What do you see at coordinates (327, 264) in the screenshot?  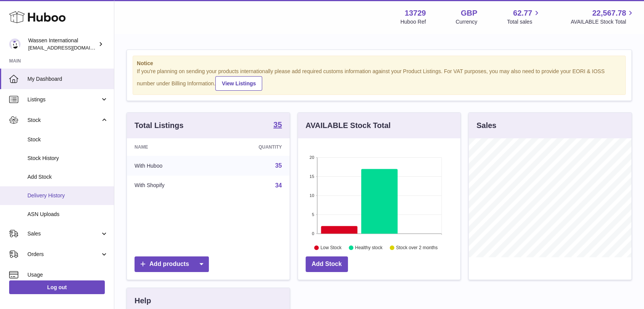 I see `a: Add Stock` at bounding box center [327, 264].